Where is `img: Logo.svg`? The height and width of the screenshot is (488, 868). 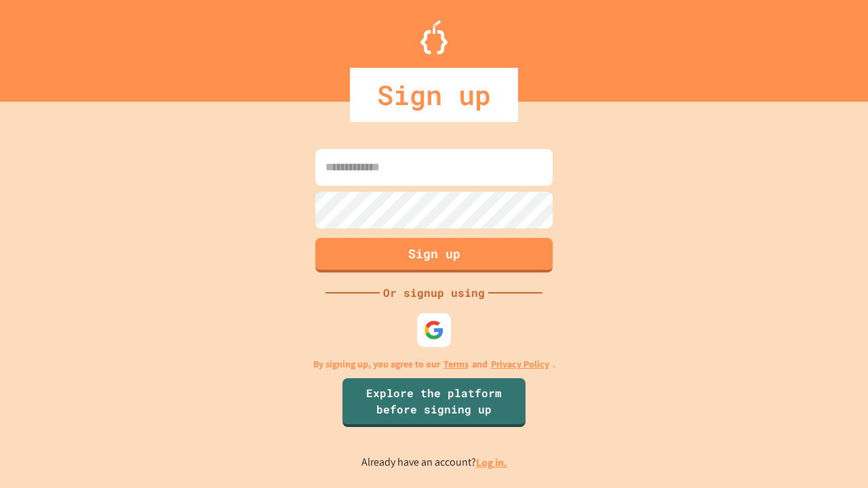 img: Logo.svg is located at coordinates (434, 37).